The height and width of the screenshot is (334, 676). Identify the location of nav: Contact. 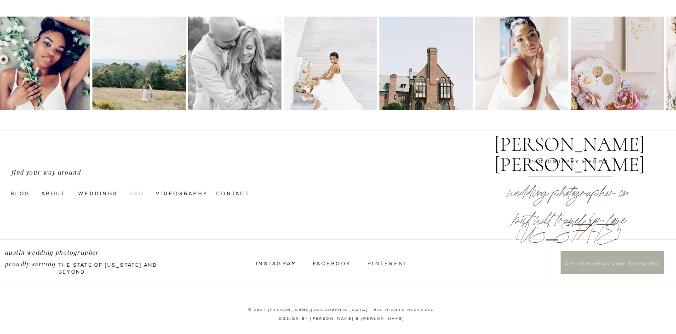
(239, 193).